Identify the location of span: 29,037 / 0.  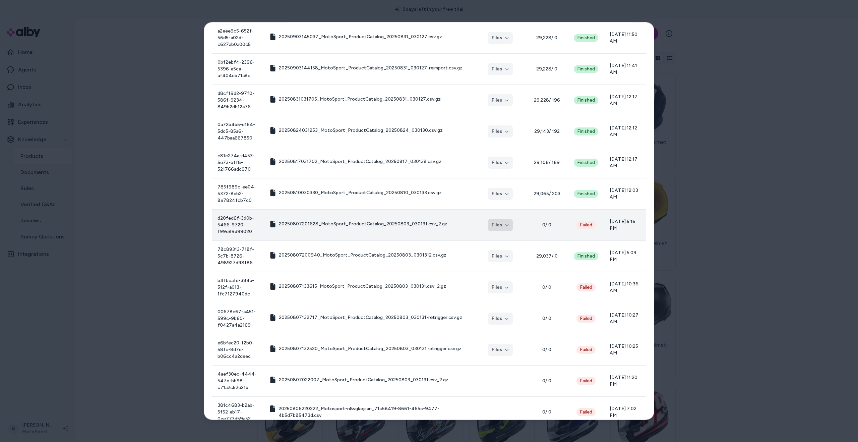
(547, 256).